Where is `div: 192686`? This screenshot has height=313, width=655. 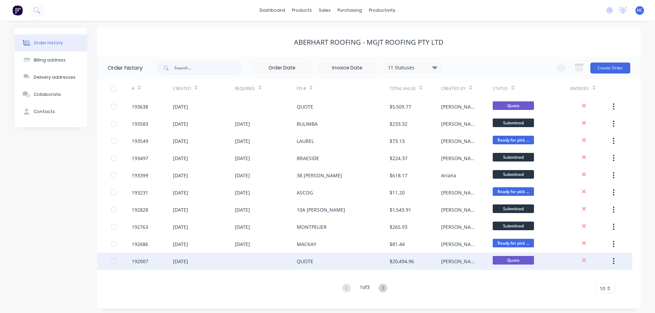
div: 192686 is located at coordinates (140, 244).